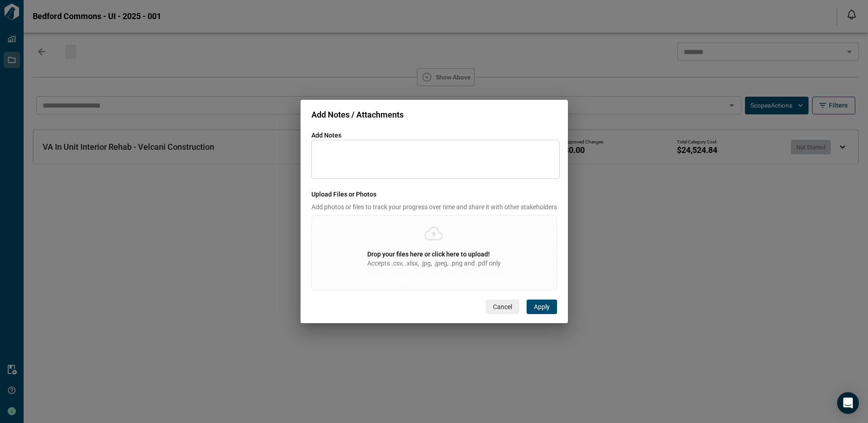  What do you see at coordinates (429, 254) in the screenshot?
I see `span: Drop your files here or click here to upload!` at bounding box center [429, 254].